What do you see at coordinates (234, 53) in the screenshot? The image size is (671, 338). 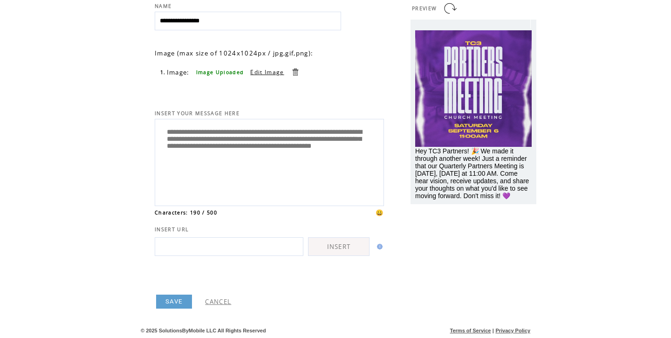 I see `span: Image (max size of 1024x1024px / jpg,gif,png):` at bounding box center [234, 53].